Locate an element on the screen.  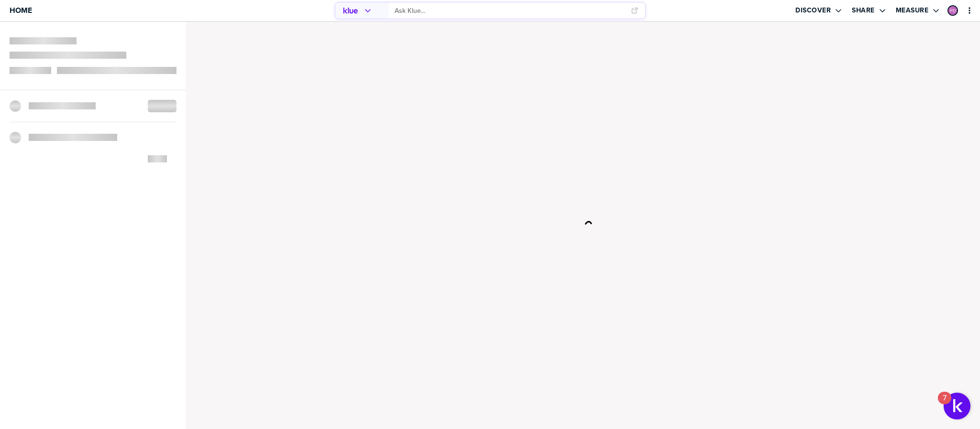
span: Home is located at coordinates (21, 10).